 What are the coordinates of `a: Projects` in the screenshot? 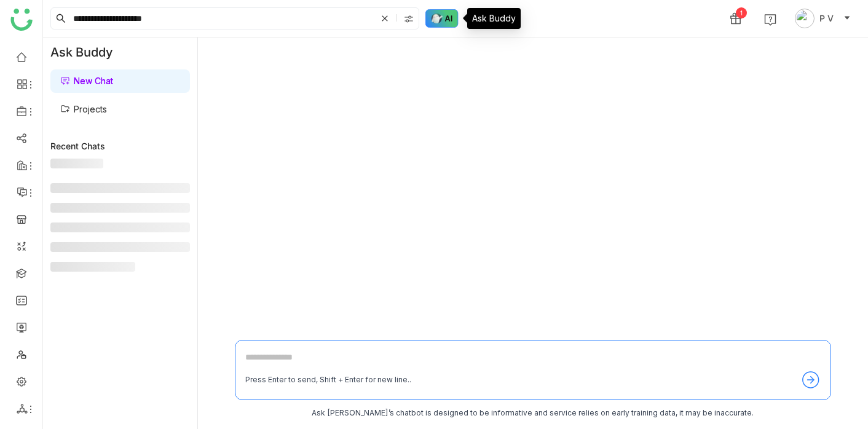 It's located at (83, 109).